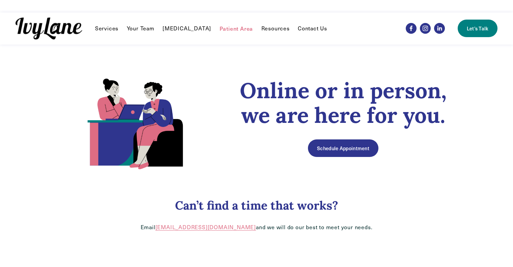 The height and width of the screenshot is (267, 513). What do you see at coordinates (257, 227) in the screenshot?
I see `p: Email and we will do our best to meet your needs.` at bounding box center [257, 227].